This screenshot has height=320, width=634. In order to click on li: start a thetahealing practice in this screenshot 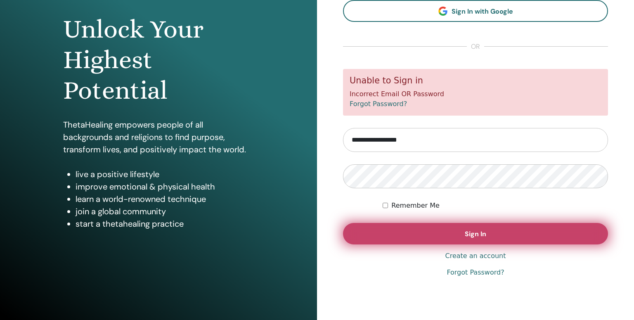, I will do `click(165, 224)`.